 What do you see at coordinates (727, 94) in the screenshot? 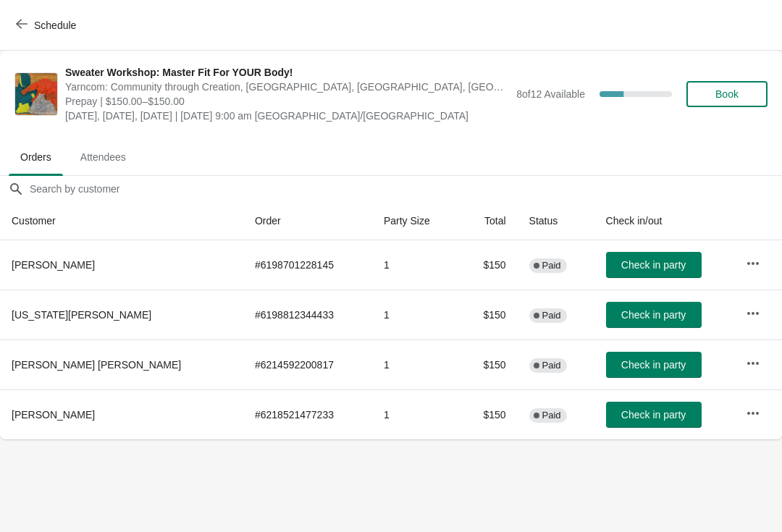
I see `span: Book` at bounding box center [727, 94].